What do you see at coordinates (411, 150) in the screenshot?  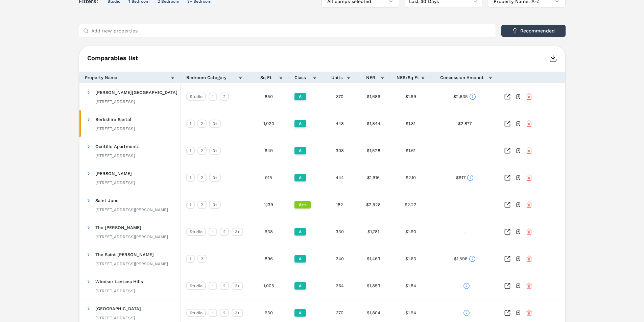 I see `div: $1.61` at bounding box center [411, 150].